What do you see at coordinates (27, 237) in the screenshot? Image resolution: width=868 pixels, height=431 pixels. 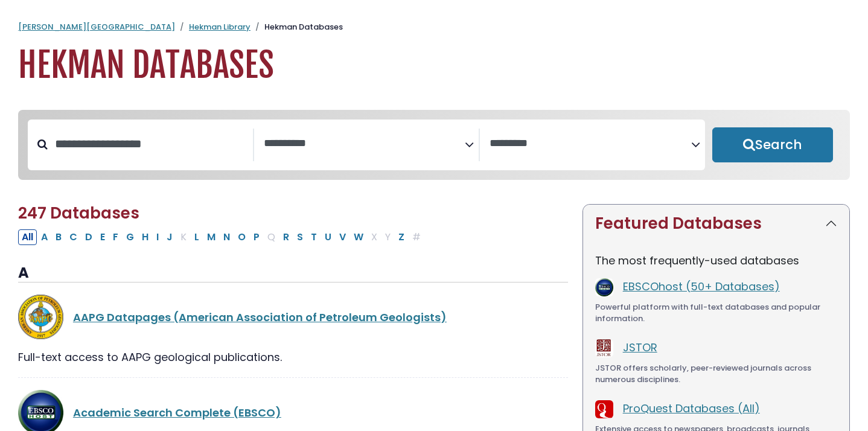 I see `button: All` at bounding box center [27, 237].